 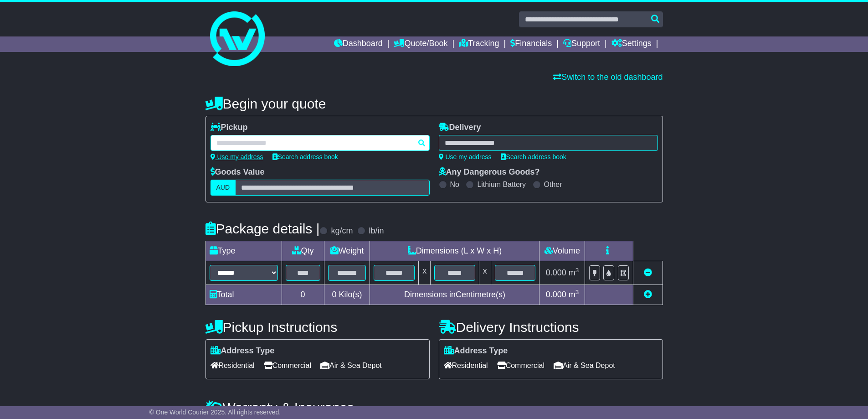 What do you see at coordinates (243, 295) in the screenshot?
I see `td: Total` at bounding box center [243, 295].